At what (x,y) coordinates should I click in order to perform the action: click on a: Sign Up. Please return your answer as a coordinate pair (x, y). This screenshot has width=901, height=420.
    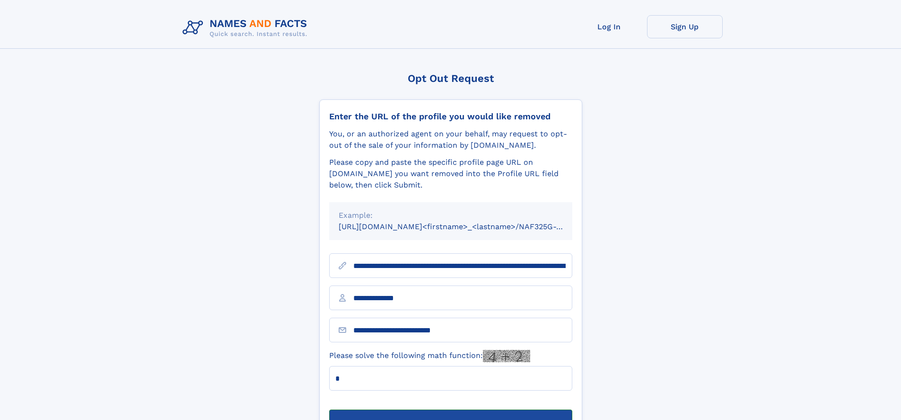
    Looking at the image, I should click on (685, 26).